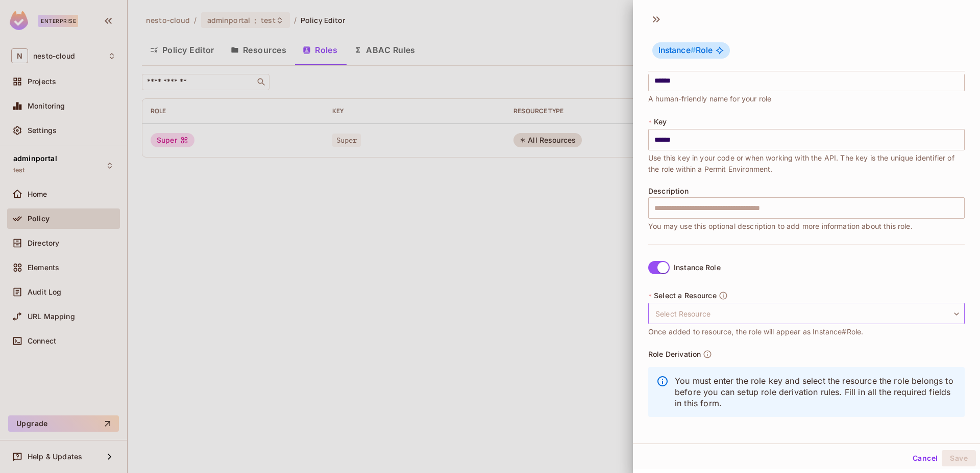 This screenshot has height=473, width=980. What do you see at coordinates (668, 191) in the screenshot?
I see `span: Description` at bounding box center [668, 191].